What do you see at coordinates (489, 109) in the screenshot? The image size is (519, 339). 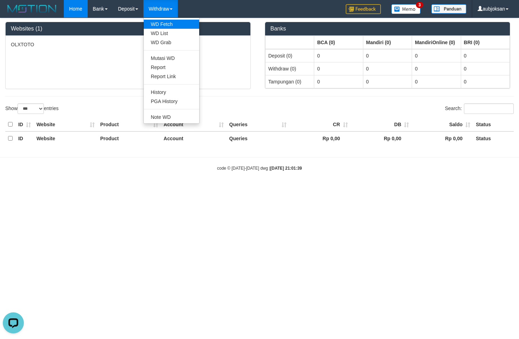 I see `input: Search:` at bounding box center [489, 109].